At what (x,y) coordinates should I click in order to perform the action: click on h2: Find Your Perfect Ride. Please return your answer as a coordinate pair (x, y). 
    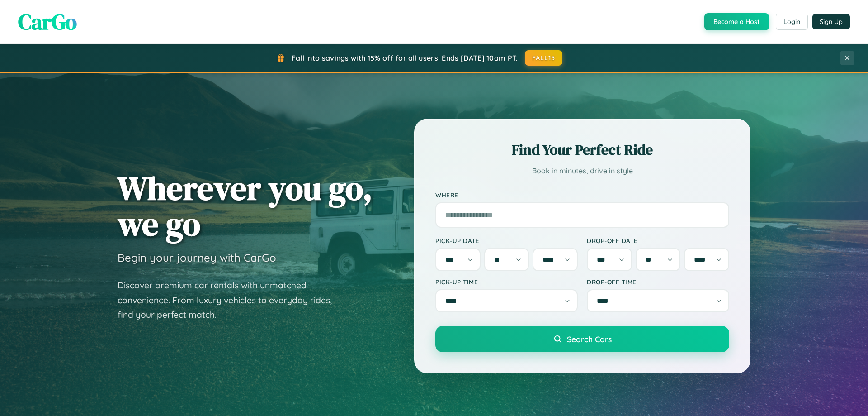
    Looking at the image, I should click on (582, 150).